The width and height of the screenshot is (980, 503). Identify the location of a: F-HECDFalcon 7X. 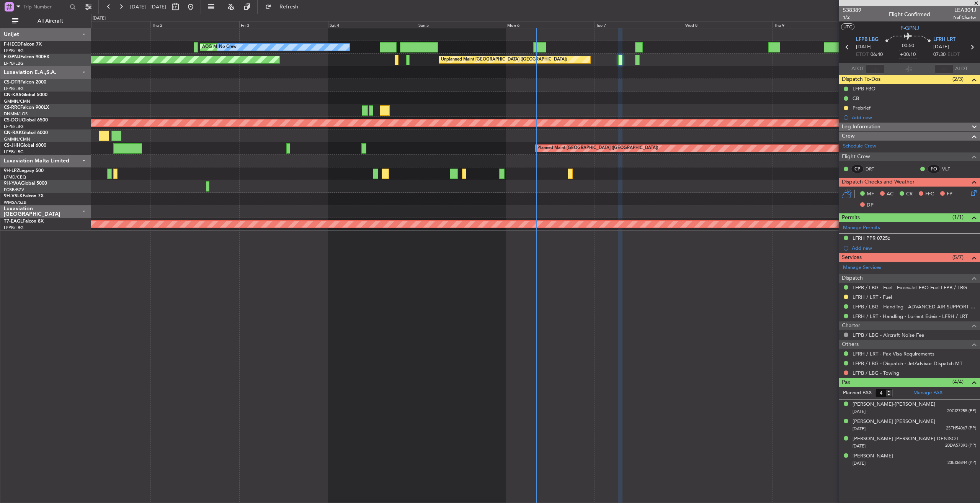
(23, 44).